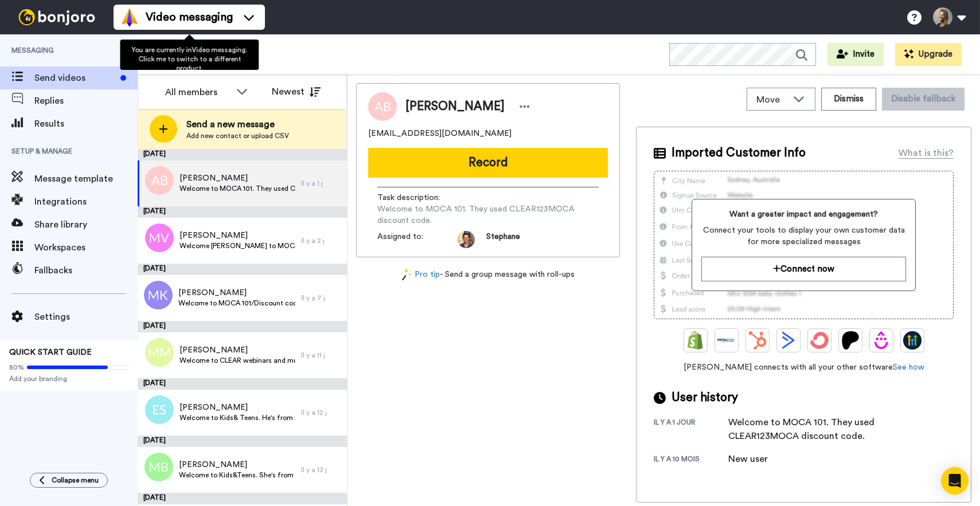 This screenshot has height=506, width=980. Describe the element at coordinates (237, 136) in the screenshot. I see `span: Add new contact or upload CSV` at that location.